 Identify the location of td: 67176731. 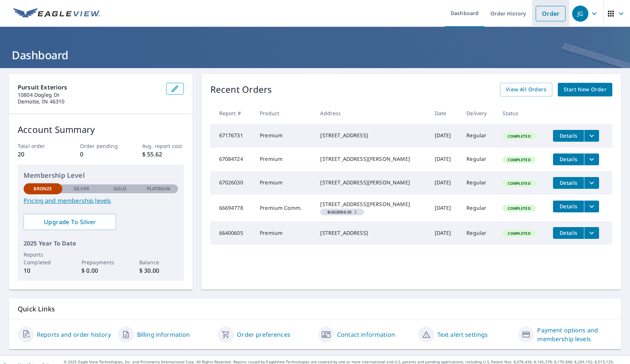
(232, 136).